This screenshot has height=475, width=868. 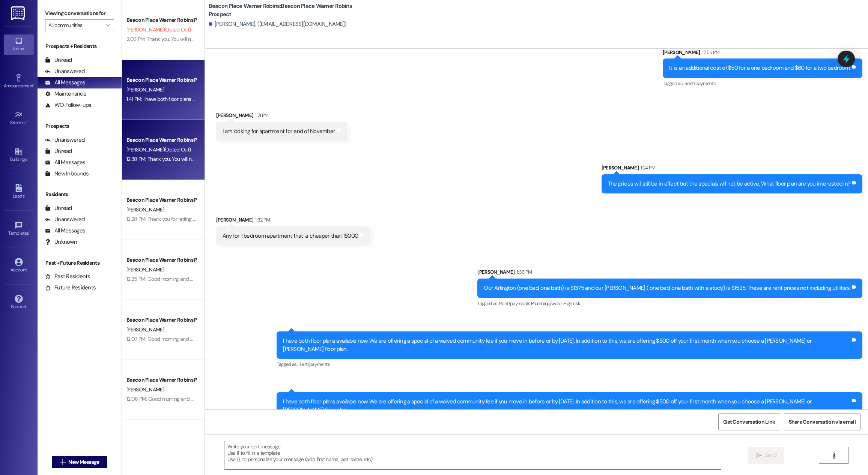 I want to click on button: Share Conversation via email, so click(x=822, y=422).